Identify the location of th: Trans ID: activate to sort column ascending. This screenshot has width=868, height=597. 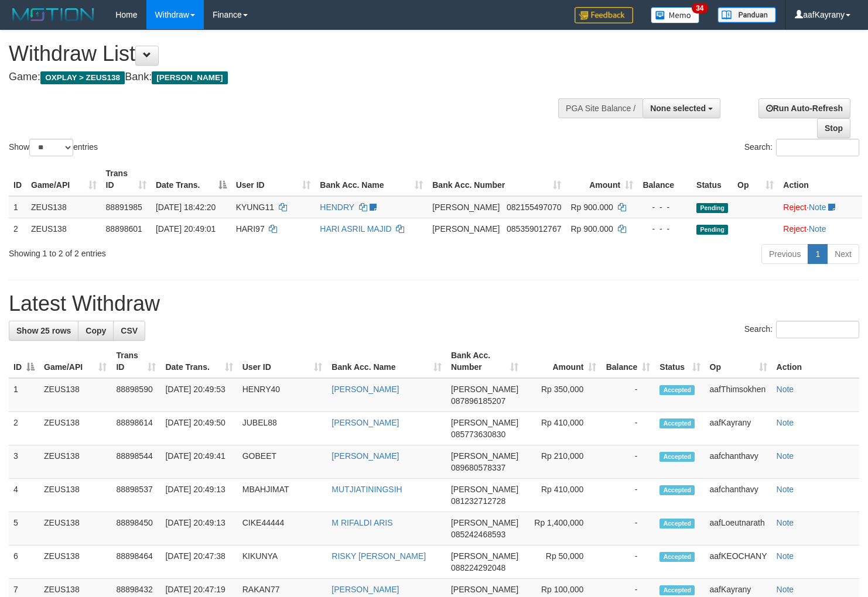
(126, 179).